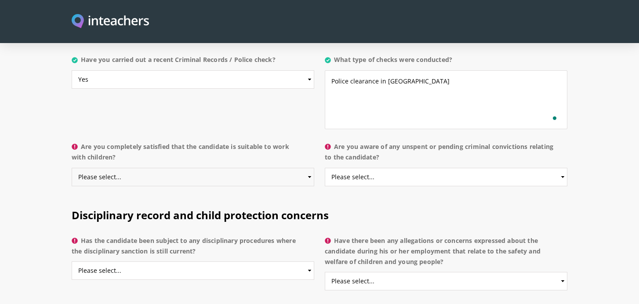 This screenshot has width=639, height=304. Describe the element at coordinates (200, 215) in the screenshot. I see `span: Disciplinary record and child protection concerns` at that location.